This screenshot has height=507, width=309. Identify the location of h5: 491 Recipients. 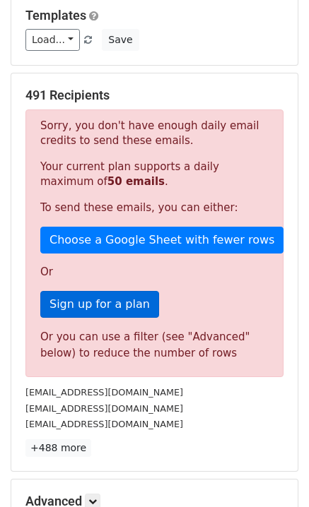
(154, 95).